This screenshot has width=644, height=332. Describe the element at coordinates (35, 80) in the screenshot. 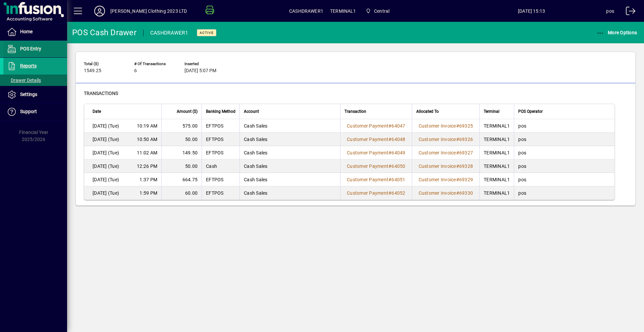

I see `a: Drawer Details` at that location.